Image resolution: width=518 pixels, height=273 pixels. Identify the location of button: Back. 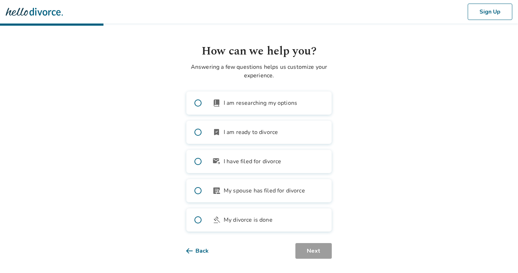
(203, 251).